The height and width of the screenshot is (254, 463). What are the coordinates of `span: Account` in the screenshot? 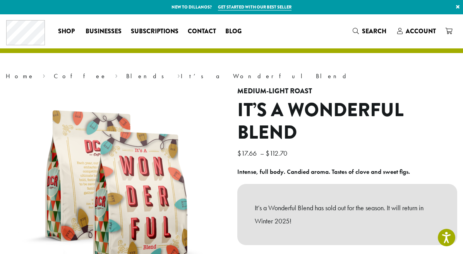 It's located at (421, 31).